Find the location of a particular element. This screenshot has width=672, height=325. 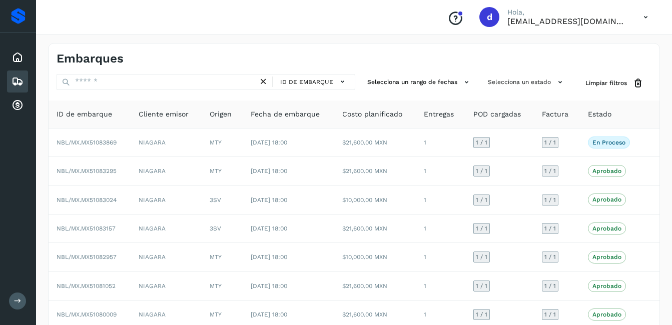

span: Limpiar filtros is located at coordinates (606, 83).